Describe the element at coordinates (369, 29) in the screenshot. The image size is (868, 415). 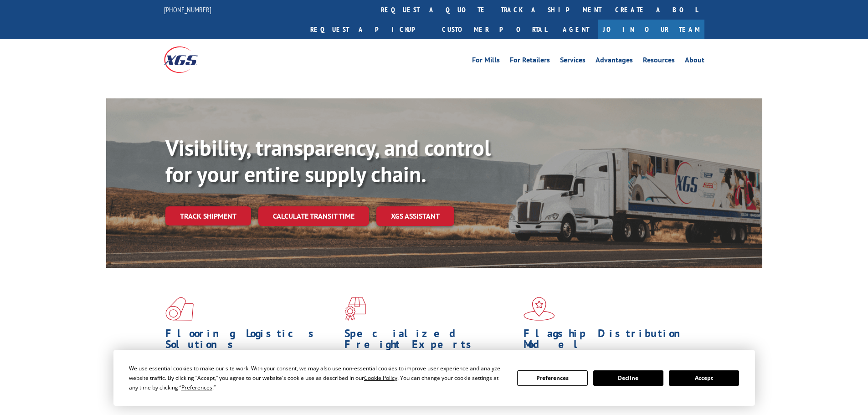
I see `a: Request a pickup` at that location.